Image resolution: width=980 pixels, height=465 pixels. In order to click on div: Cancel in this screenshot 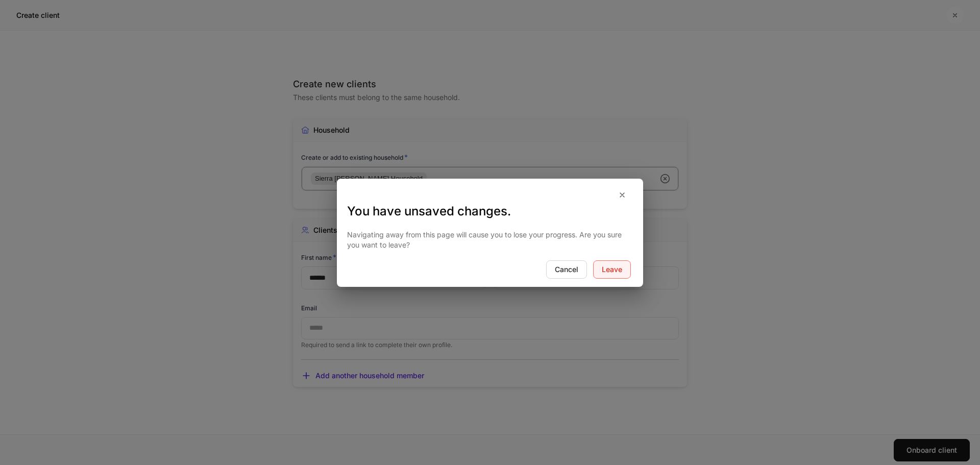, I will do `click(567, 270)`.